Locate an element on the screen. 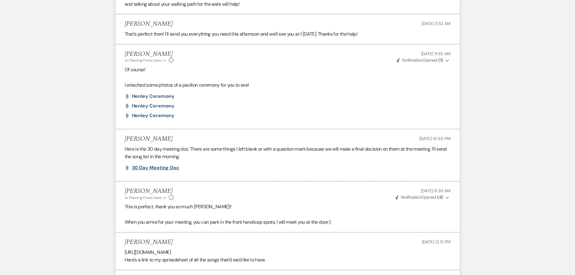 This screenshot has height=275, width=575. p: Of course! is located at coordinates (287, 70).